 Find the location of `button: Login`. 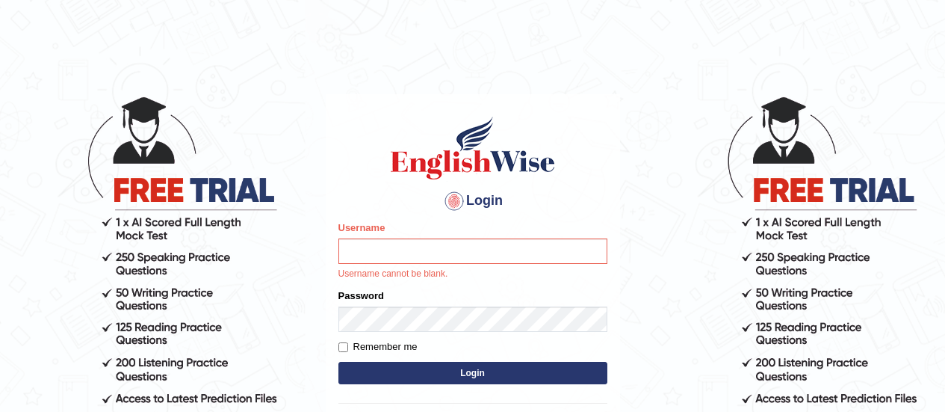

button: Login is located at coordinates (473, 373).